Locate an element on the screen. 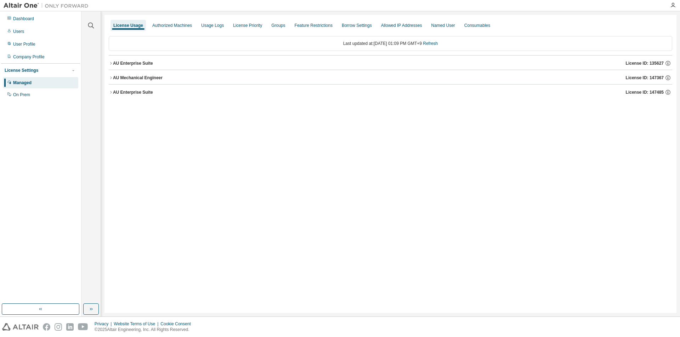  div: User Profile is located at coordinates (24, 44).